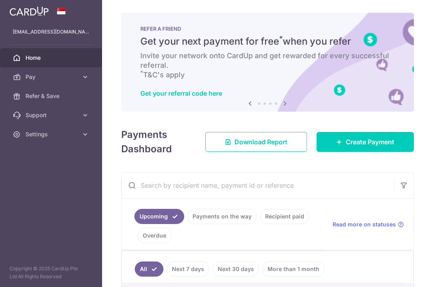  I want to click on span: Support, so click(52, 115).